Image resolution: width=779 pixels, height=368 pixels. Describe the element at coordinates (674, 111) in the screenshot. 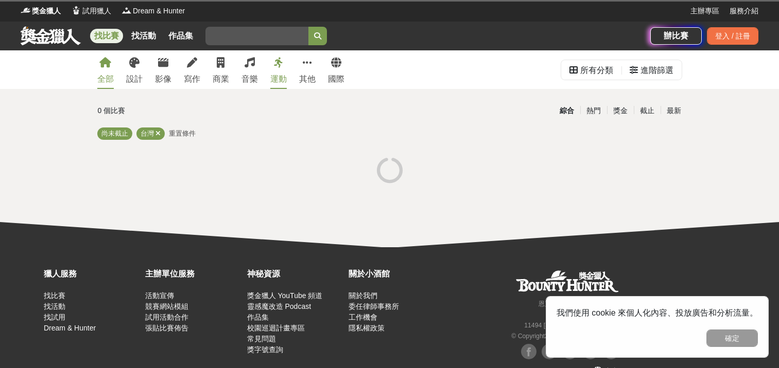

I see `div: 最新` at that location.